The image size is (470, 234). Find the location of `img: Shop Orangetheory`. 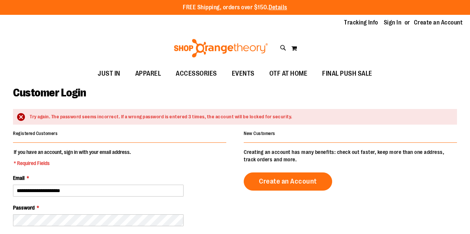

img: Shop Orangetheory is located at coordinates (221, 48).